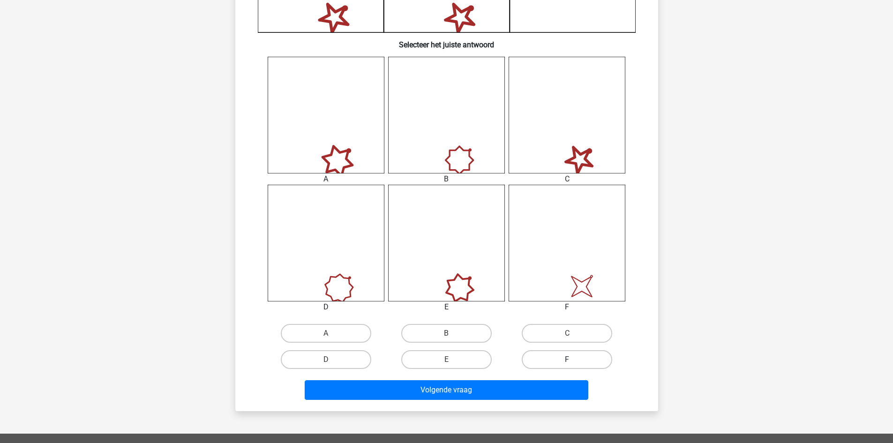 This screenshot has height=443, width=893. I want to click on label: C, so click(567, 333).